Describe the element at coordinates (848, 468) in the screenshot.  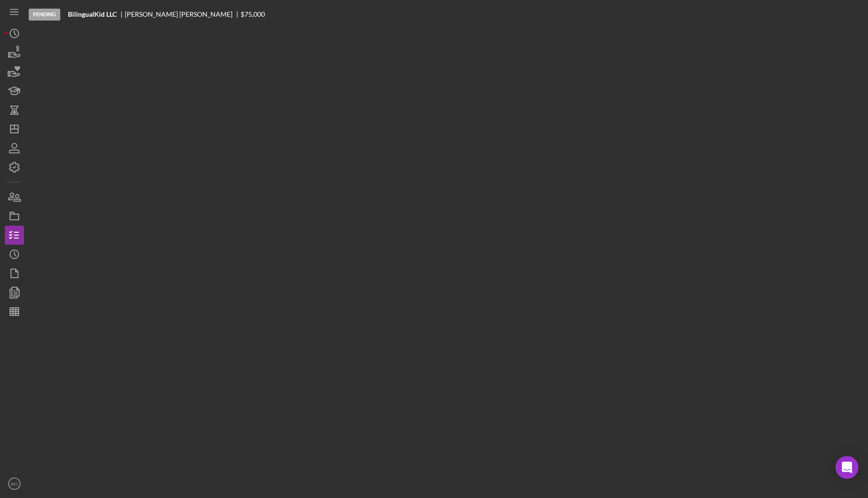
I see `div: Open Intercom Messenger` at that location.